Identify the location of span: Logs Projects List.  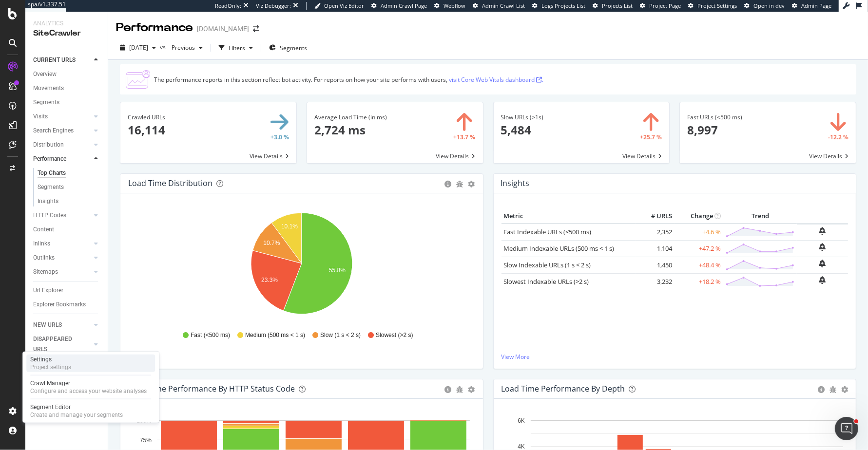
(563, 6).